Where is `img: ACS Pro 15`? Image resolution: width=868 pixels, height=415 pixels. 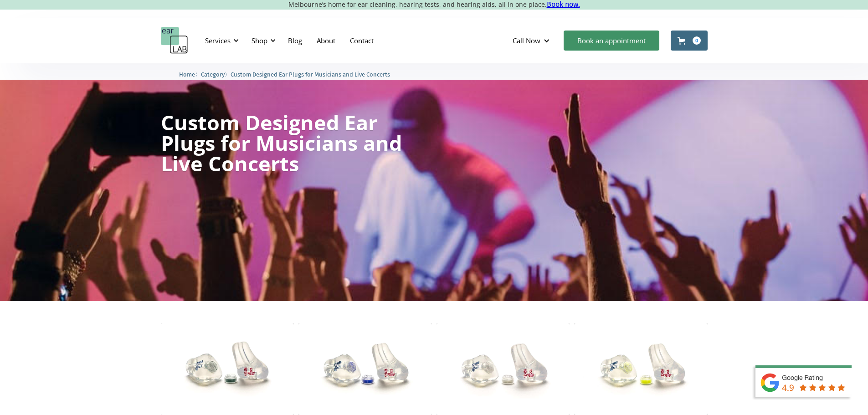
img: ACS Pro 15 is located at coordinates (365, 370).